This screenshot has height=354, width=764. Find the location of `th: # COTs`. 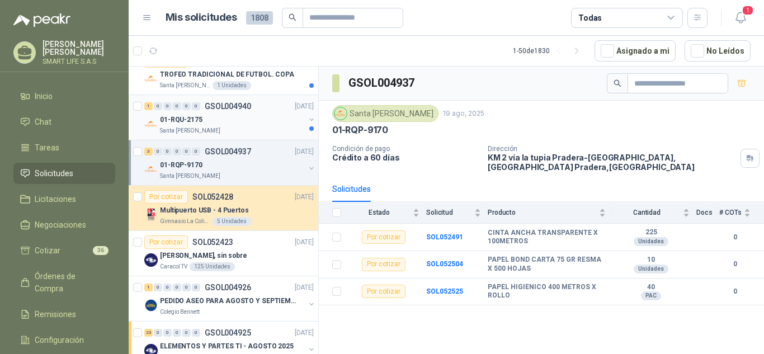

th: # COTs is located at coordinates (742, 213).